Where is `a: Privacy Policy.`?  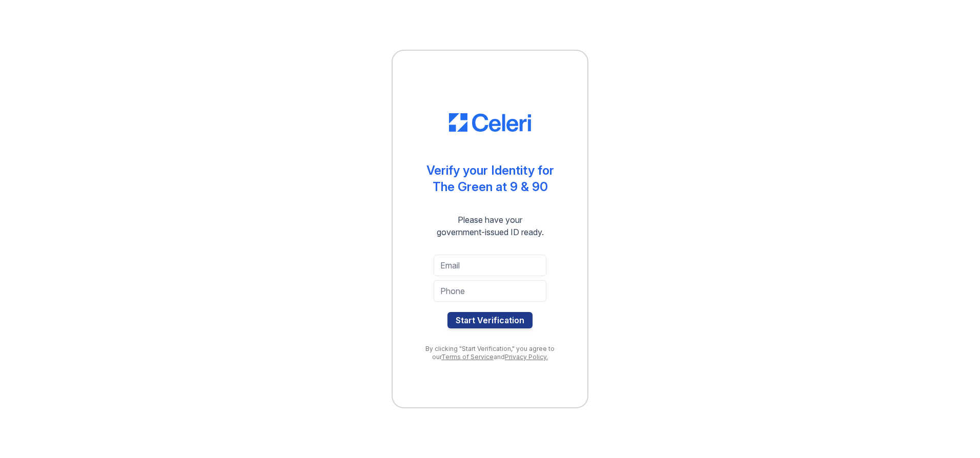
a: Privacy Policy. is located at coordinates (526, 356).